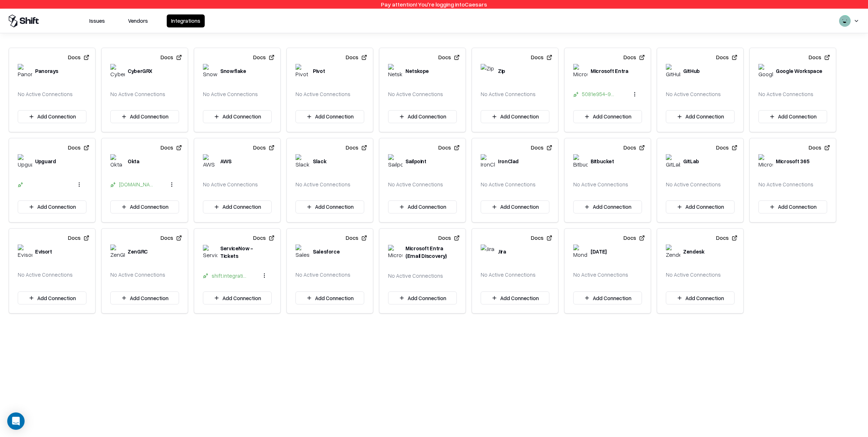 The height and width of the screenshot is (437, 868). What do you see at coordinates (117, 162) in the screenshot?
I see `img: Okta` at bounding box center [117, 162].